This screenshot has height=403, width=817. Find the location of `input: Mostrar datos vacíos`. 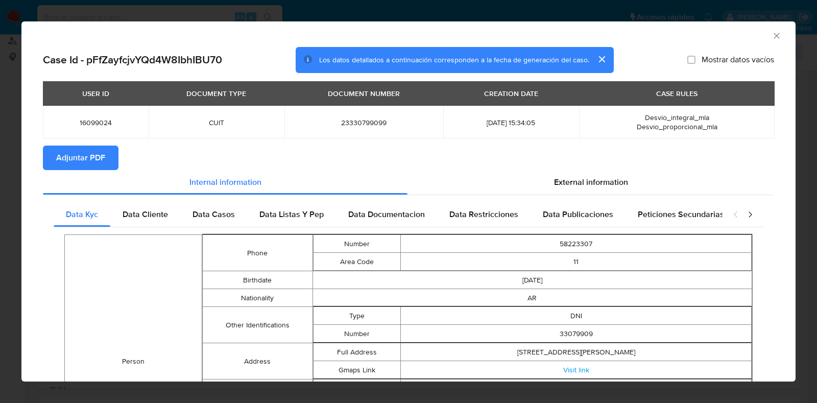

input: Mostrar datos vacíos is located at coordinates (691, 60).